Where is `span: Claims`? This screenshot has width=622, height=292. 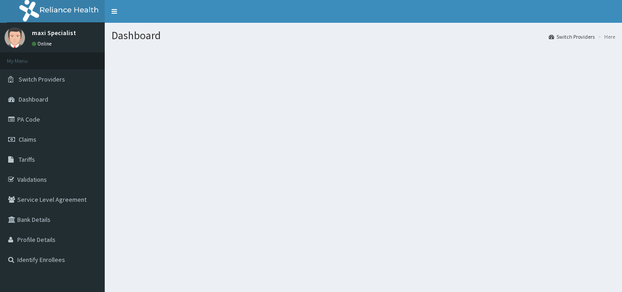
span: Claims is located at coordinates (27, 139).